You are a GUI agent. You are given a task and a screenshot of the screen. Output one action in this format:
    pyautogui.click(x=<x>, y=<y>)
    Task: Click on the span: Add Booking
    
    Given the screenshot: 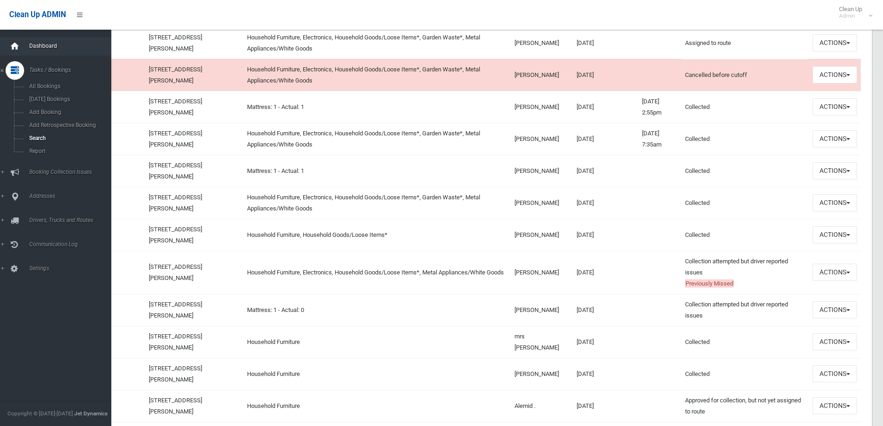 What is the action you would take?
    pyautogui.click(x=68, y=112)
    